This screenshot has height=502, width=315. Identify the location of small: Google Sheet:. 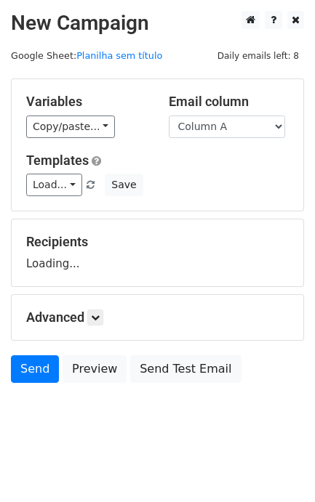
(87, 55).